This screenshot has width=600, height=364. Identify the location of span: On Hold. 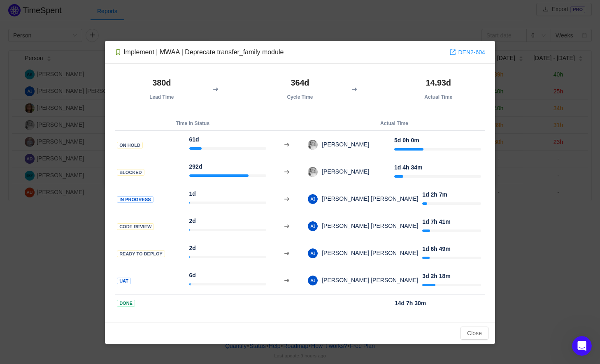
(130, 145).